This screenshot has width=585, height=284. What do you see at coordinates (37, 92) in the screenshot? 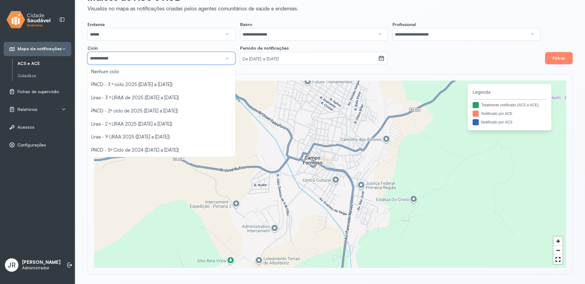
I see `a: Fichas de supervisão` at bounding box center [37, 92].